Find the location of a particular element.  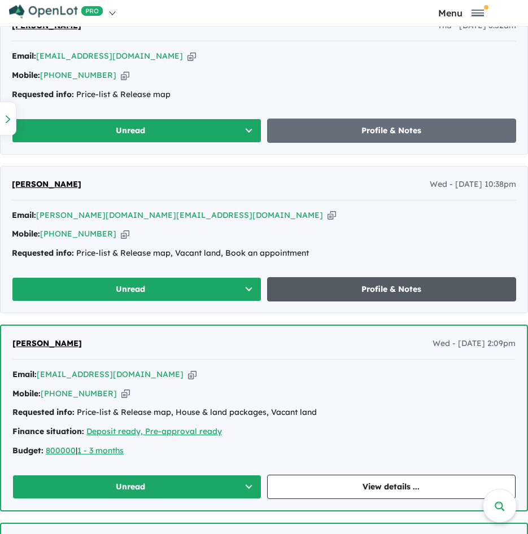

div: Price-list & Release map, House & land packages, Vacant land is located at coordinates (264, 413).